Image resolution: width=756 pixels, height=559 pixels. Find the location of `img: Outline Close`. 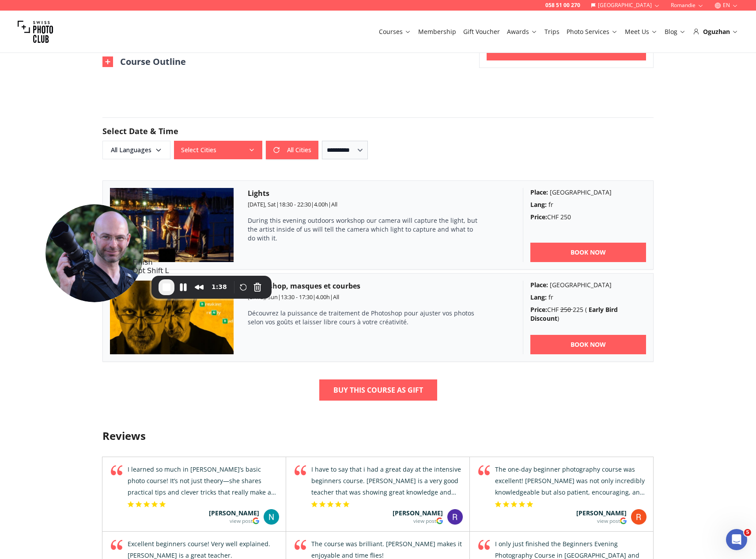

img: Outline Close is located at coordinates (108, 62).